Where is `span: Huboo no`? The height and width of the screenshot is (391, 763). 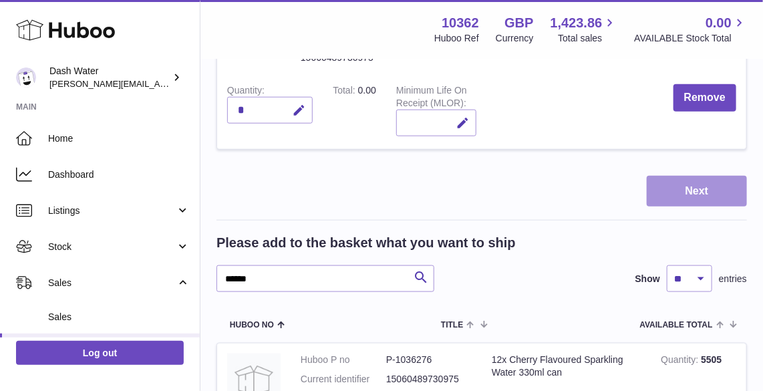 span: Huboo no is located at coordinates (252, 325).